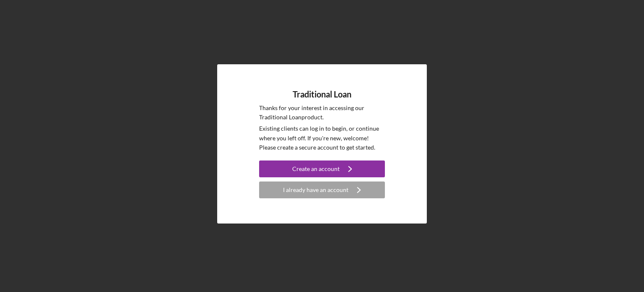 The height and width of the screenshot is (292, 644). I want to click on p: Existing clients can log in to begin, or continue where you left off. If you're new, welcome! Ple..., so click(322, 138).